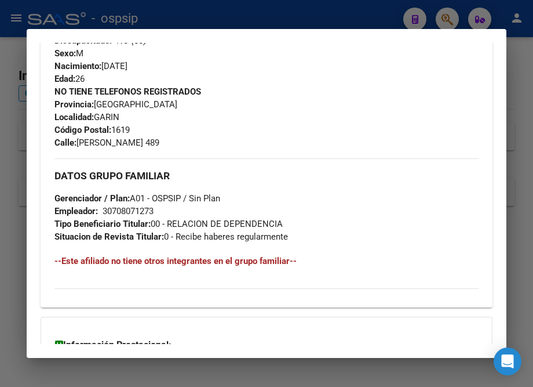 Image resolution: width=533 pixels, height=387 pixels. What do you see at coordinates (69, 53) in the screenshot?
I see `span: M` at bounding box center [69, 53].